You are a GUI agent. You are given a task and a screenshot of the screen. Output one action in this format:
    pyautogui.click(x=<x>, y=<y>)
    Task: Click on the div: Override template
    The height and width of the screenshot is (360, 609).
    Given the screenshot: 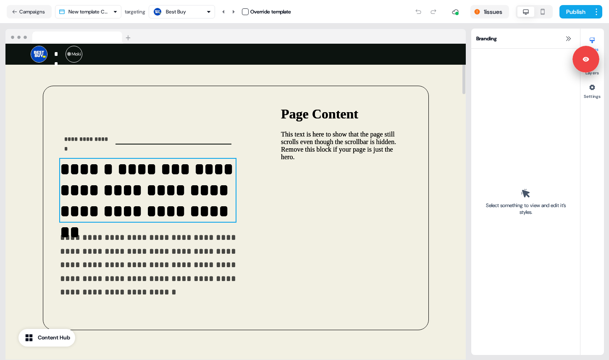 What is the action you would take?
    pyautogui.click(x=270, y=12)
    